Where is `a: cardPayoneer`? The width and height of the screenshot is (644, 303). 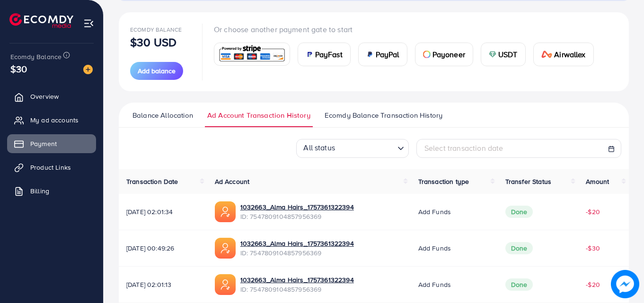
a: cardPayoneer is located at coordinates (444, 54).